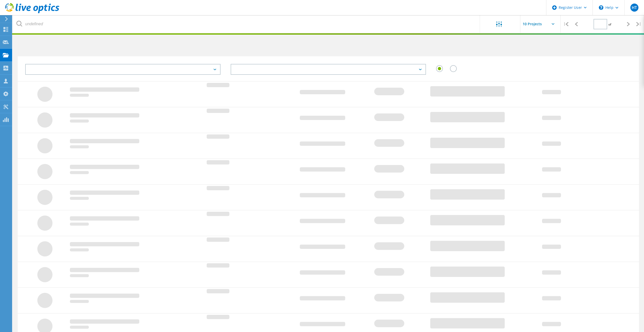 The image size is (644, 332). I want to click on span: of, so click(610, 24).